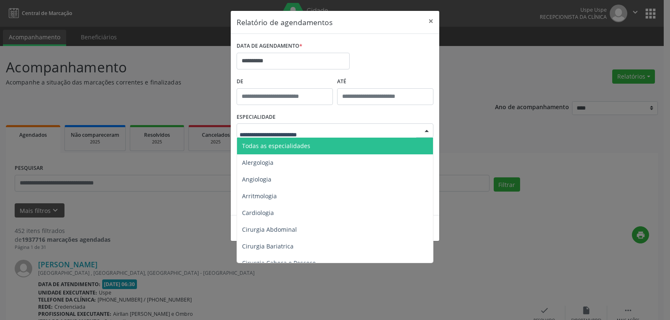 This screenshot has width=670, height=320. What do you see at coordinates (257, 162) in the screenshot?
I see `span: Alergologia` at bounding box center [257, 162].